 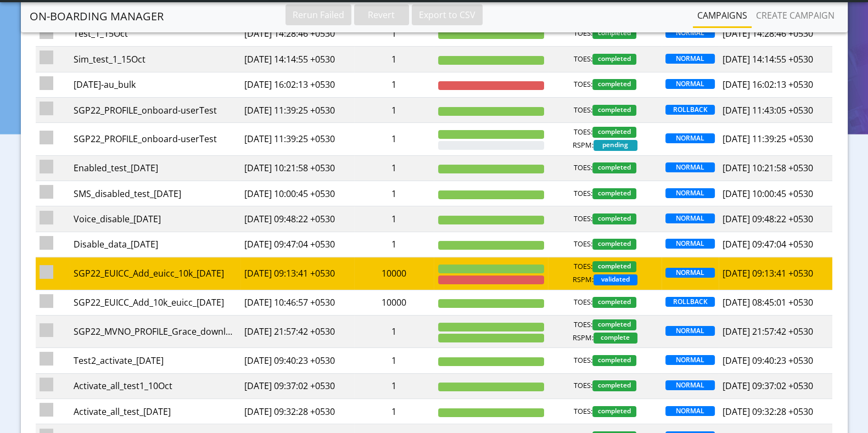 I want to click on a: Campaigns, so click(x=723, y=16).